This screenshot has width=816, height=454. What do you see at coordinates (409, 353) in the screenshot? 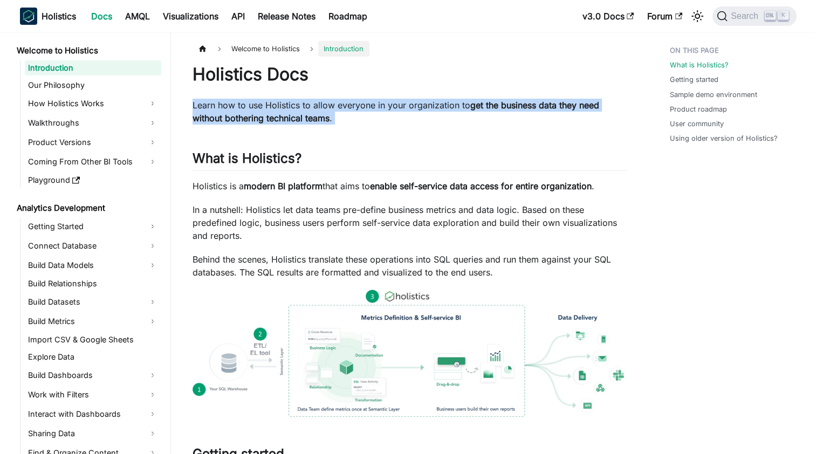
I see `img: How Holistics fits in your Data Stack` at bounding box center [409, 353].